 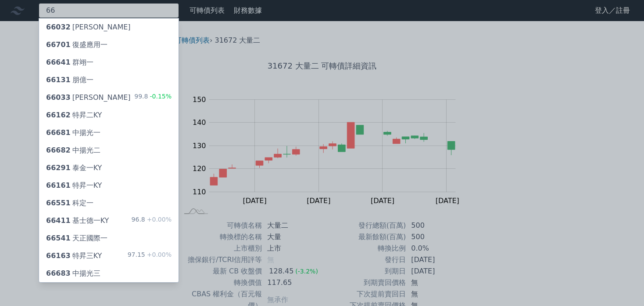 I want to click on div: 泰金一KY, so click(x=74, y=167).